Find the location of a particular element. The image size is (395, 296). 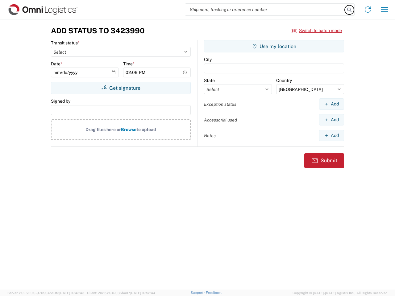

label: Signed by is located at coordinates (61, 101).